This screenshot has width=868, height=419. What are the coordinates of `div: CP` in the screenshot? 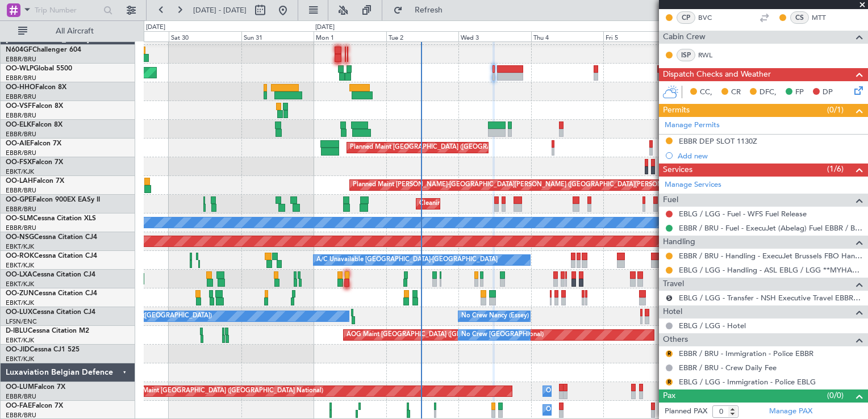 It's located at (686, 17).